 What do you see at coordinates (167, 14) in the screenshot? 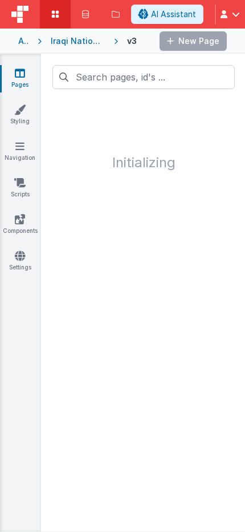
I see `button: AI Assistant` at bounding box center [167, 14].